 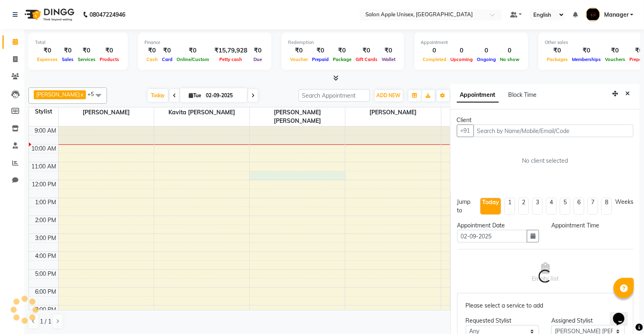 What do you see at coordinates (499, 225) in the screenshot?
I see `div: Appointment Date` at bounding box center [499, 225].